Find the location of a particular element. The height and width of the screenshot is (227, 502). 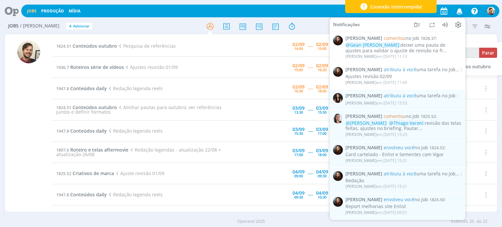

a: 1825.52Criativos de marca is located at coordinates (85, 173).